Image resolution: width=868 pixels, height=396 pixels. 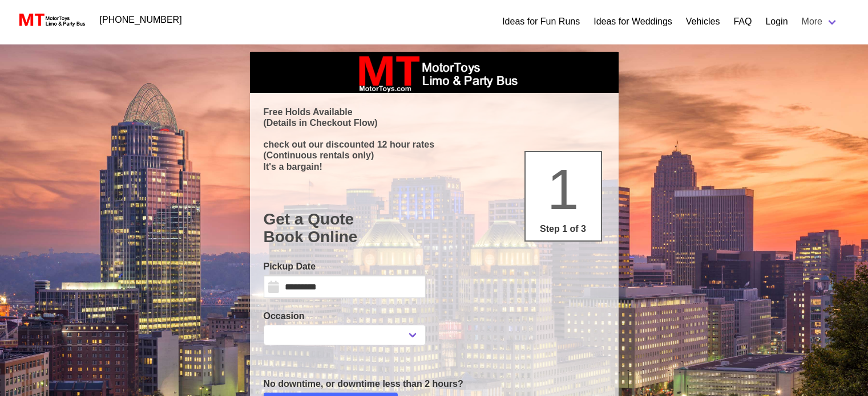 What do you see at coordinates (434, 155) in the screenshot?
I see `p: (Continuous rentals only)` at bounding box center [434, 155].